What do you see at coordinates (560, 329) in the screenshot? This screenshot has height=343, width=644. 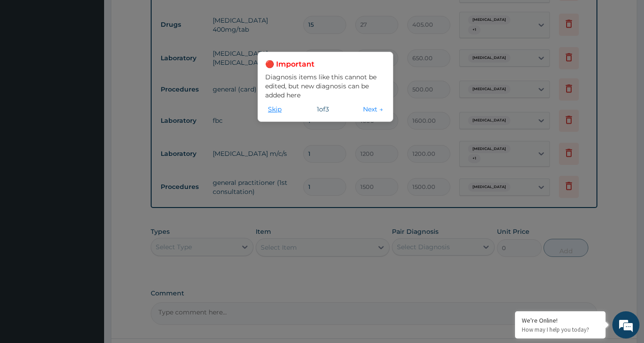 I see `p: How may I help you today?` at bounding box center [560, 329].